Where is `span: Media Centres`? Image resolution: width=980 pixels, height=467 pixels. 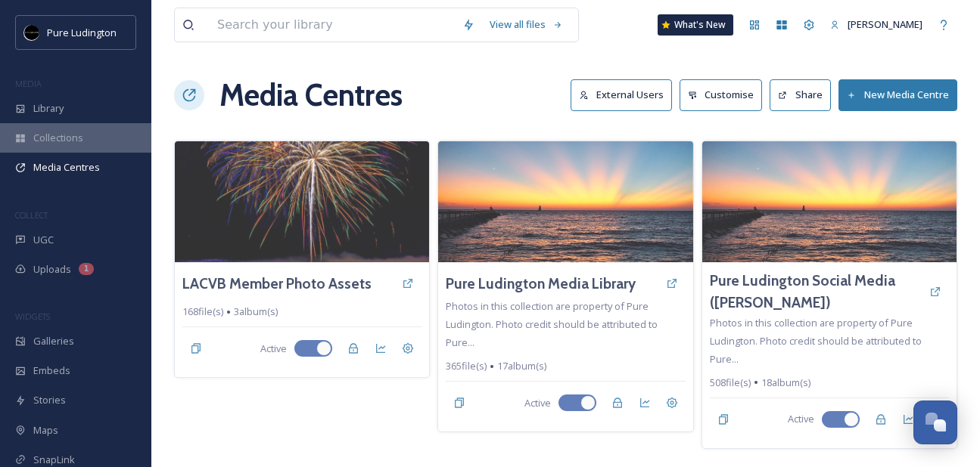 span: Media Centres is located at coordinates (67, 167).